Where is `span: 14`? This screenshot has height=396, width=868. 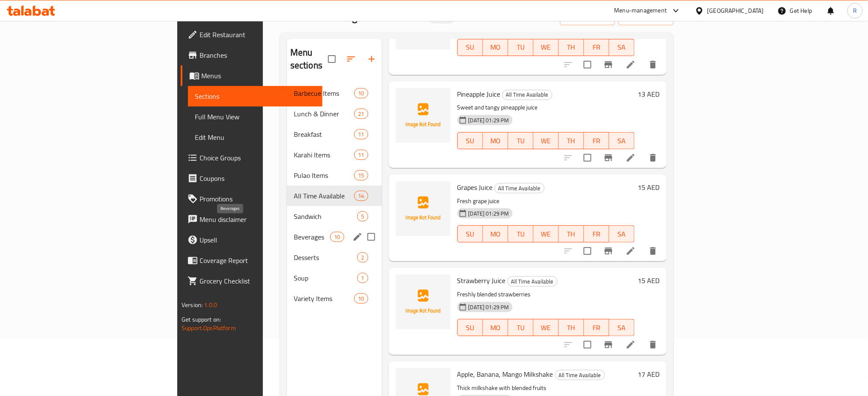 span: 14 is located at coordinates (361, 196).